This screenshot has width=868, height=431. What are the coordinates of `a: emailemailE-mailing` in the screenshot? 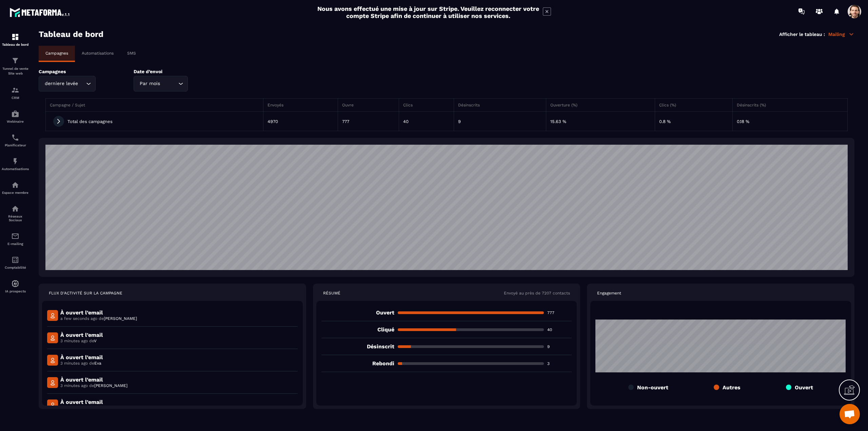 It's located at (15, 239).